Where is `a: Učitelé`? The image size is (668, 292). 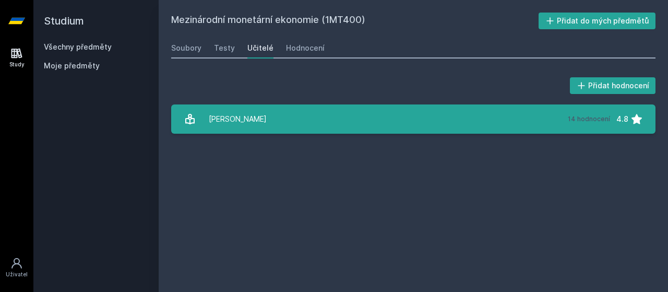
a: Učitelé is located at coordinates (260, 48).